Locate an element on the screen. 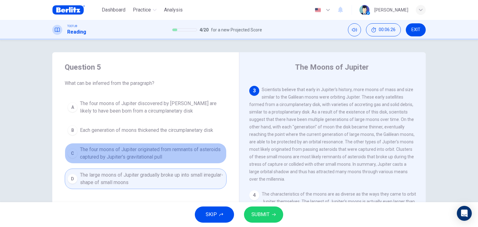 The width and height of the screenshot is (478, 227). a: Analysis is located at coordinates (173, 10).